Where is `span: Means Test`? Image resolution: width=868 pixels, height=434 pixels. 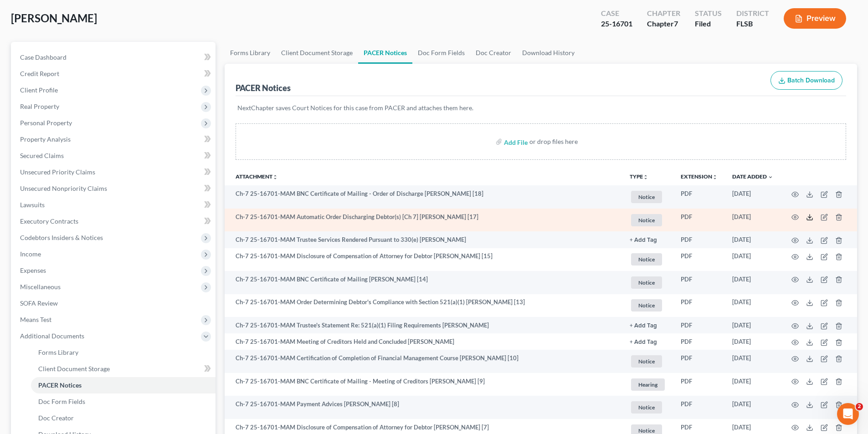 span: Means Test is located at coordinates (36, 319).